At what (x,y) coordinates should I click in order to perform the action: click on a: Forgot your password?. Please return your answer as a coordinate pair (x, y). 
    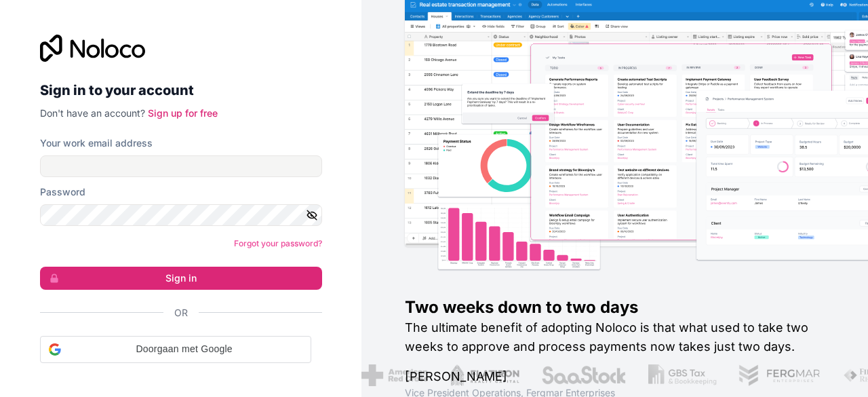
    Looking at the image, I should click on (277, 243).